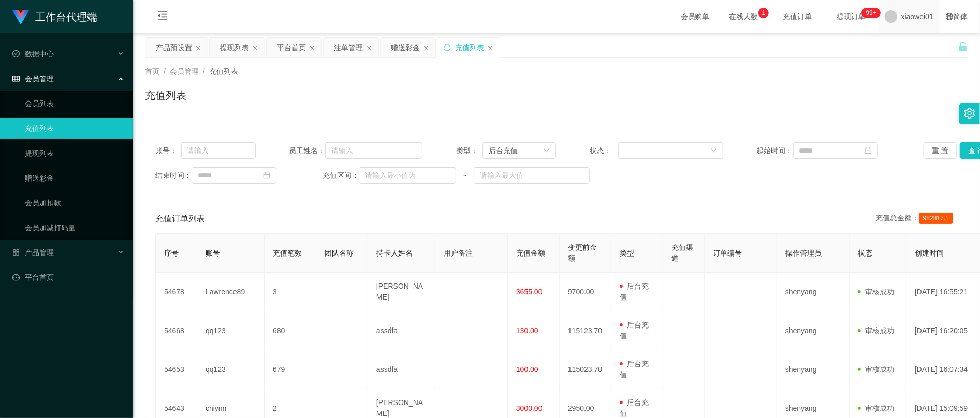  What do you see at coordinates (74, 153) in the screenshot?
I see `a: 提现列表` at bounding box center [74, 153].